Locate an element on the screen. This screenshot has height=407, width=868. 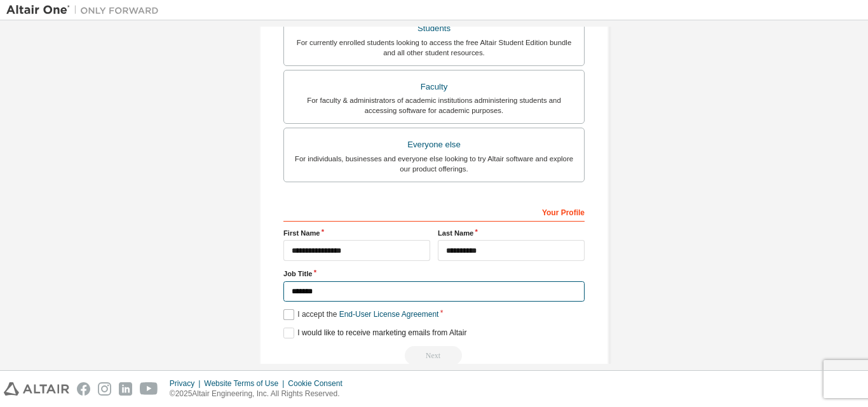
img: facebook.svg is located at coordinates (83, 389).